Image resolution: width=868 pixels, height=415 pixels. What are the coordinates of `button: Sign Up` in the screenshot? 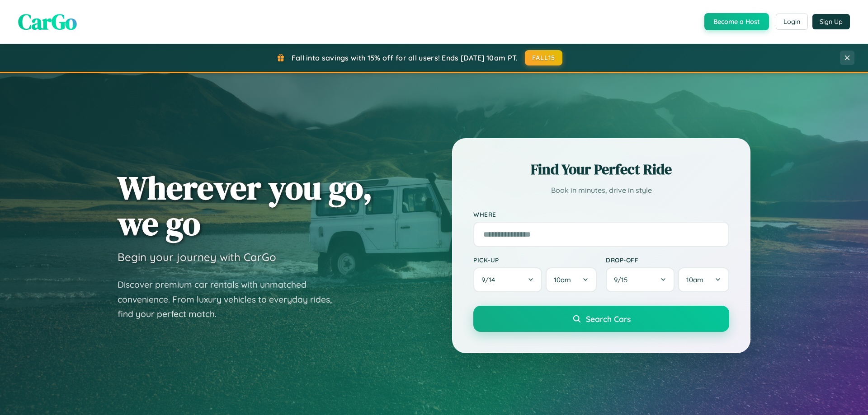 It's located at (831, 22).